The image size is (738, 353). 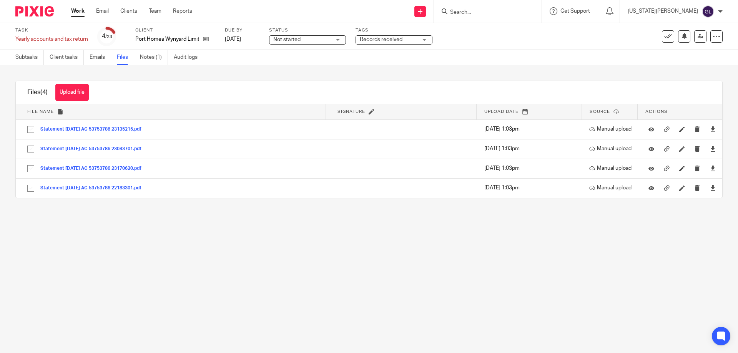 What do you see at coordinates (484, 13) in the screenshot?
I see `input: Search` at bounding box center [484, 13].